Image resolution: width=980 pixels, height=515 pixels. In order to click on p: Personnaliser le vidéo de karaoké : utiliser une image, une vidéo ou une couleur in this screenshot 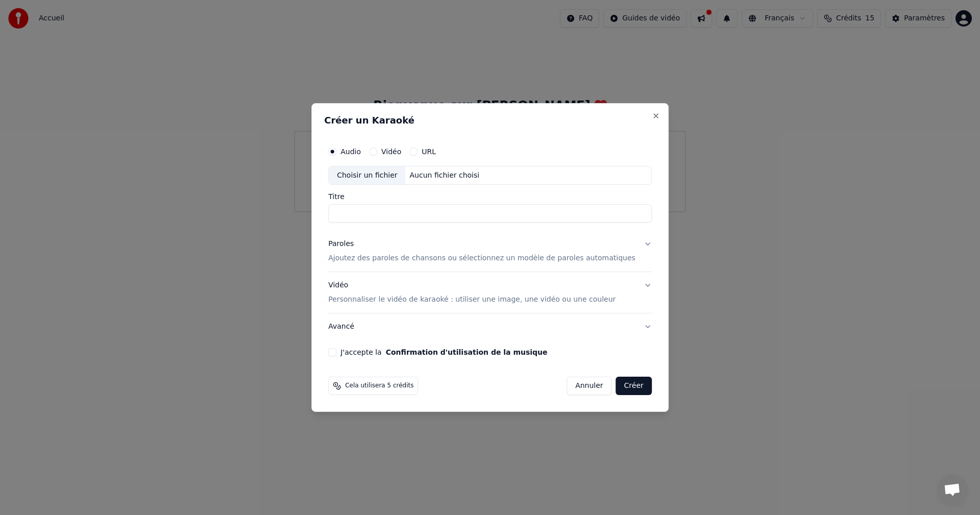, I will do `click(472, 299)`.